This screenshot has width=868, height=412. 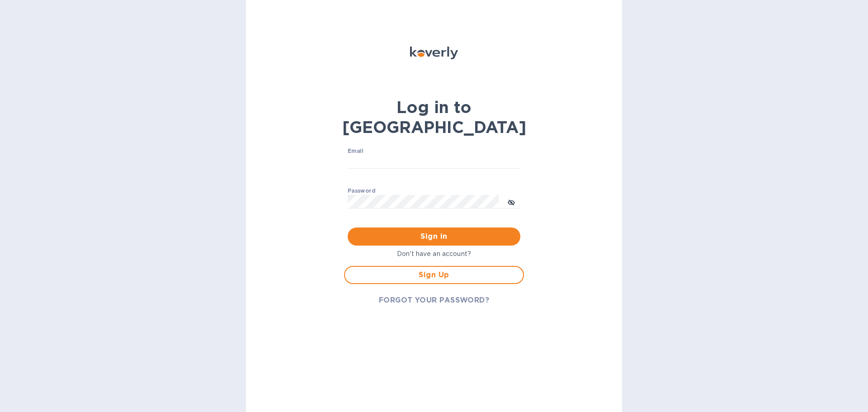 I want to click on label: Password, so click(x=361, y=191).